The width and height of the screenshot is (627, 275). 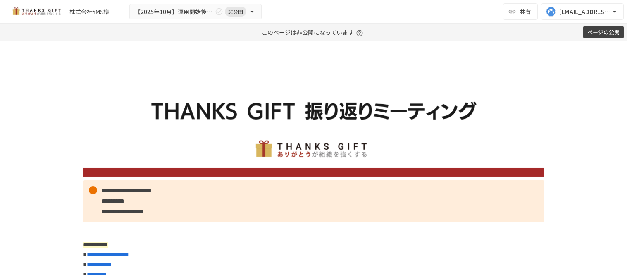 I want to click on p: このページは非公開になっています, so click(x=313, y=32).